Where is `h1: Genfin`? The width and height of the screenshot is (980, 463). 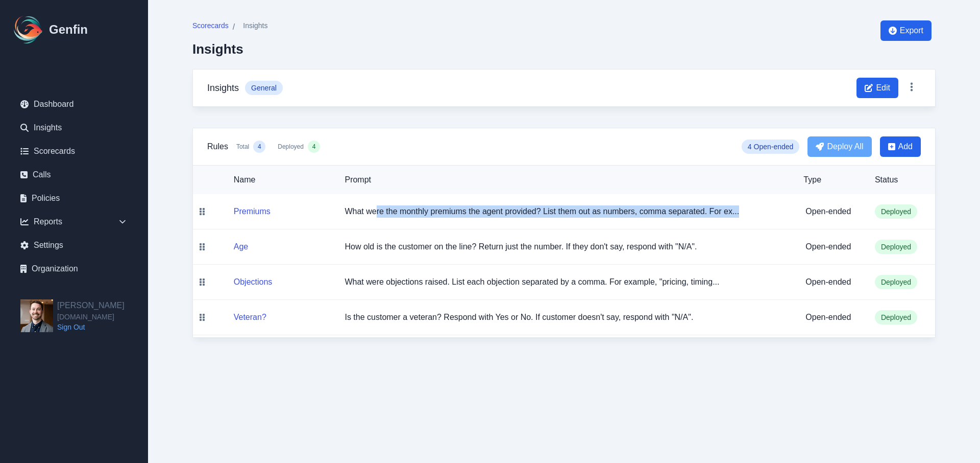
h1: Genfin is located at coordinates (68, 29).